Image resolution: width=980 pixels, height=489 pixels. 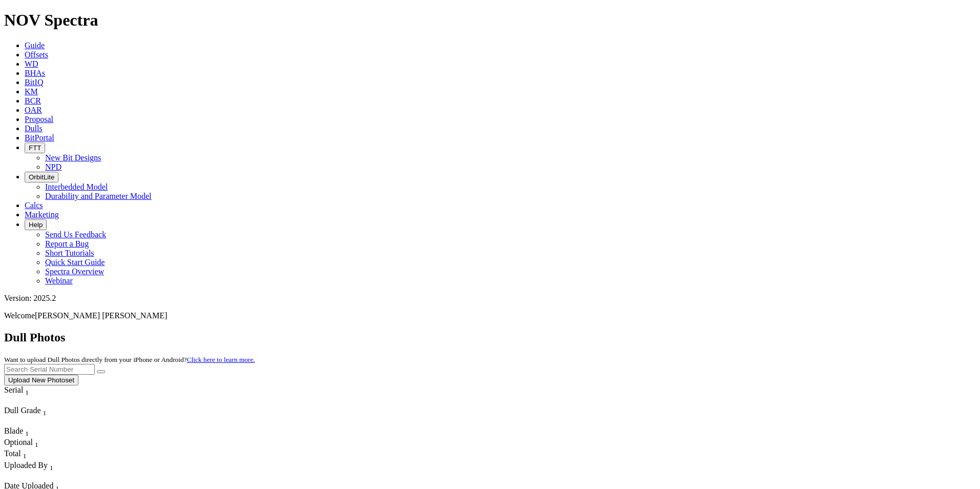 I want to click on small: Want to upload Dull Photos directly from your iPhone or Android?, so click(x=130, y=360).